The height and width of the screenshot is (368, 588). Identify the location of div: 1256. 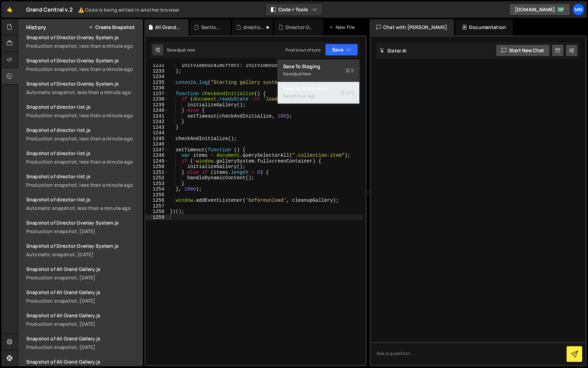
(157, 200).